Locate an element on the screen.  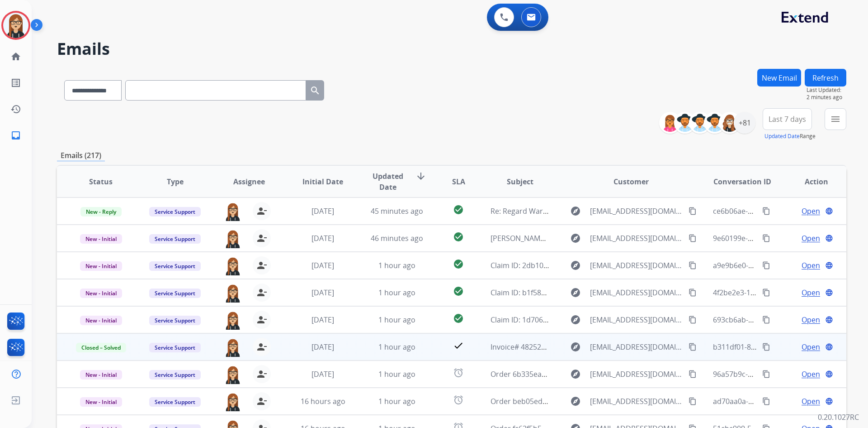
span: 45 minutes ago is located at coordinates (397, 211).